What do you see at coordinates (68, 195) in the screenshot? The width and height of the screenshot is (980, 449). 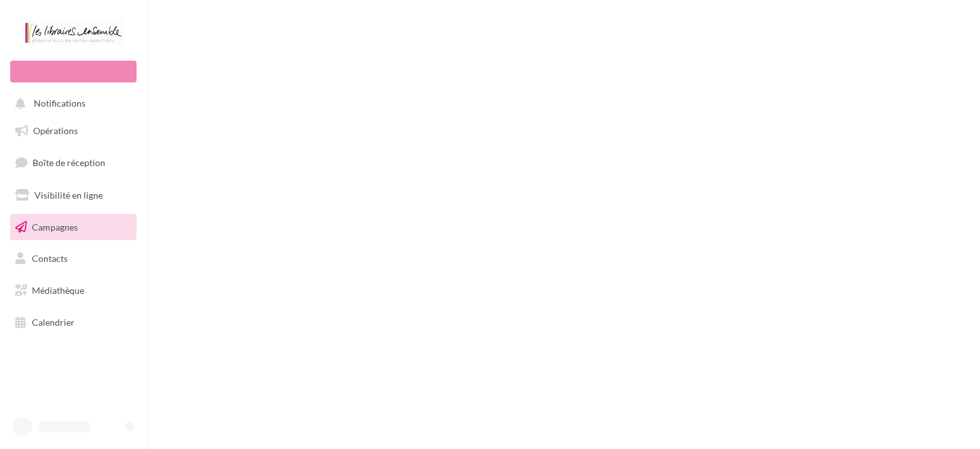 I see `span: Visibilité en ligne` at bounding box center [68, 195].